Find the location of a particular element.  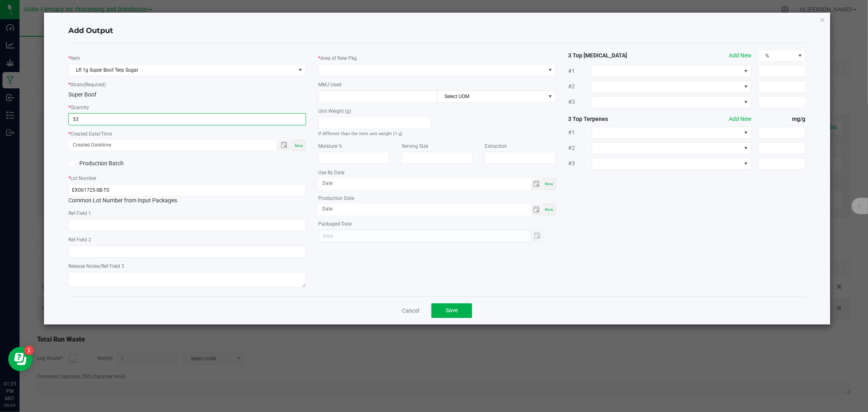

label: Moisture % is located at coordinates (330, 146).